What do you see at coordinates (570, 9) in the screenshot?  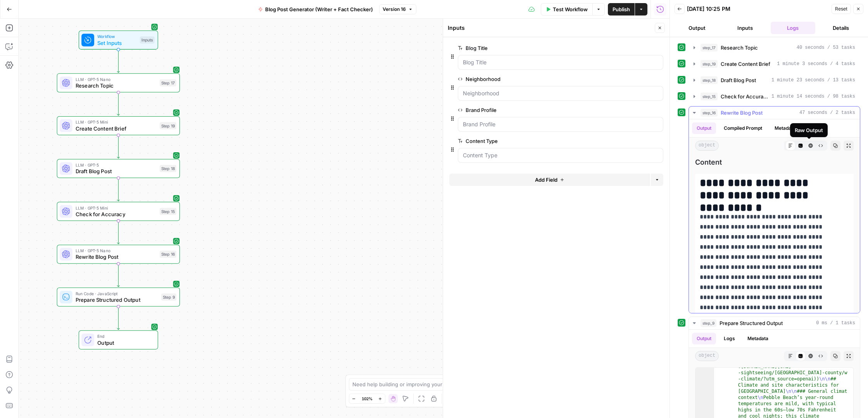 I see `span: Test Workflow` at bounding box center [570, 9].